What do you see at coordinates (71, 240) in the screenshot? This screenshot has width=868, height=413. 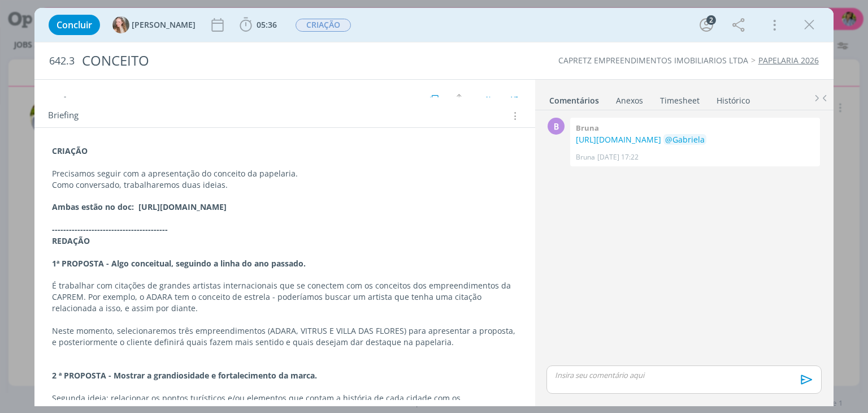 I see `strong: REDAÇÃO` at bounding box center [71, 240].